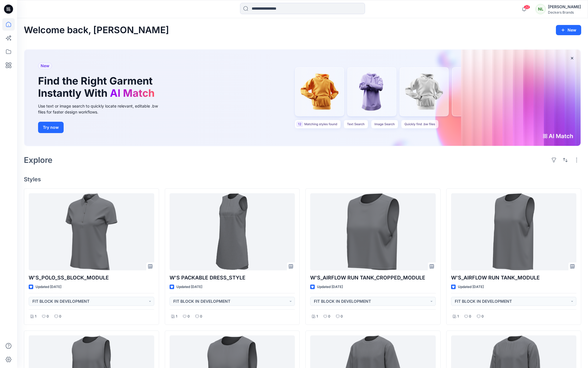 The image size is (588, 368). Describe the element at coordinates (102, 109) in the screenshot. I see `div: Use text or image search to quickly locate relevant, editable .bw files for faster design workflows.` at that location.